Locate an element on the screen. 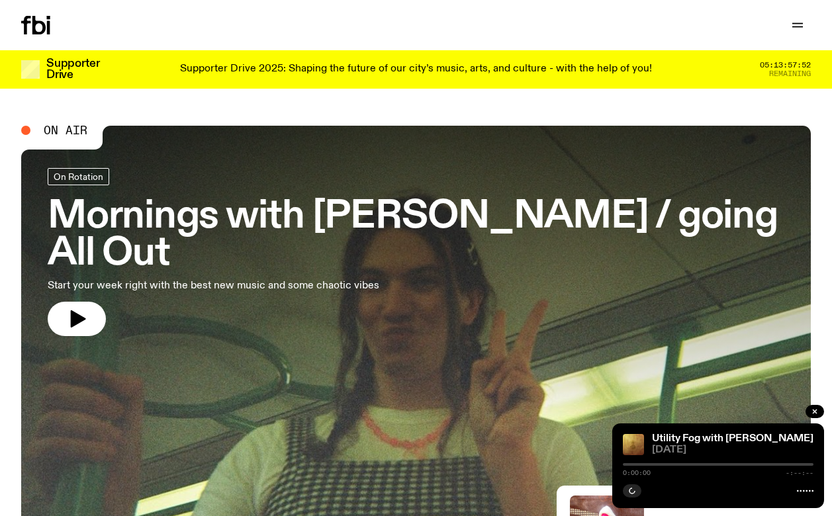 Image resolution: width=832 pixels, height=516 pixels. span: 0:00:00 is located at coordinates (636, 473).